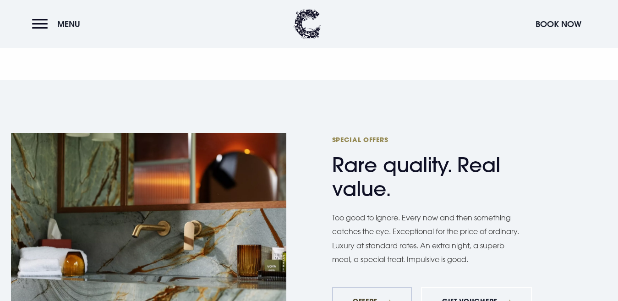 This screenshot has width=618, height=301. I want to click on h2: Rare quality. Real value., so click(422, 168).